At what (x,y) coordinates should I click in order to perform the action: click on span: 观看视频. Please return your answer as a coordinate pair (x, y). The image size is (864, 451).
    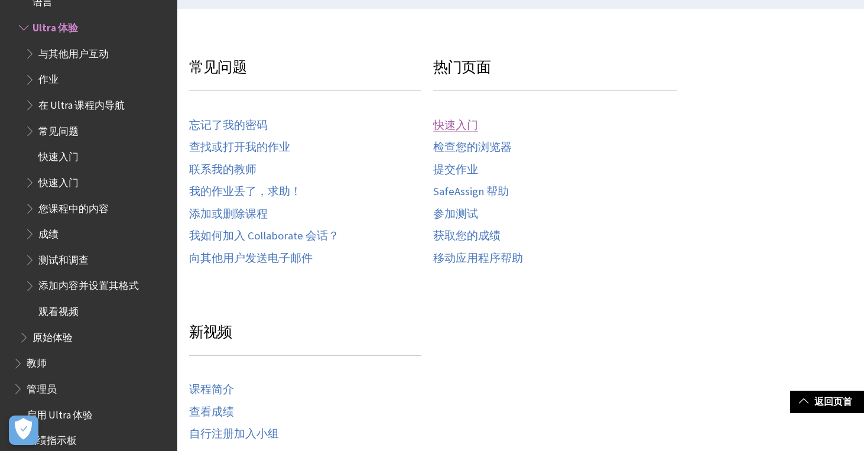
    Looking at the image, I should click on (59, 309).